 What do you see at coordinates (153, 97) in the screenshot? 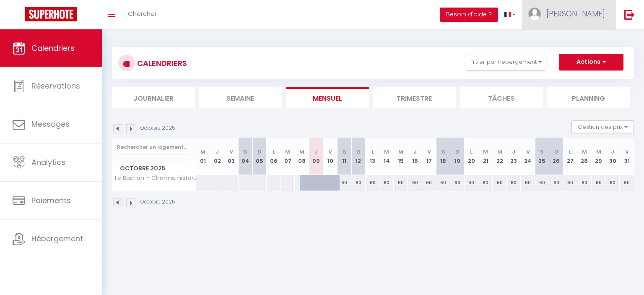
I see `li: Journalier` at bounding box center [153, 97].